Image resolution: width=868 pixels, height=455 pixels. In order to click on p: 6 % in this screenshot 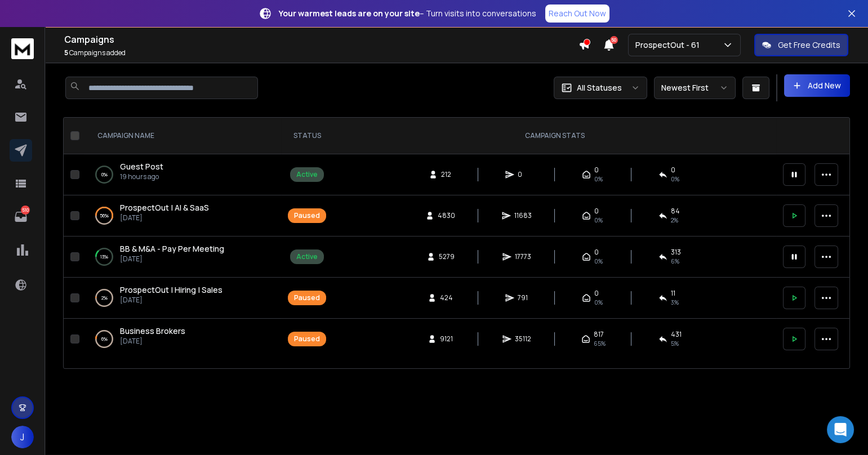, I will do `click(104, 339)`.